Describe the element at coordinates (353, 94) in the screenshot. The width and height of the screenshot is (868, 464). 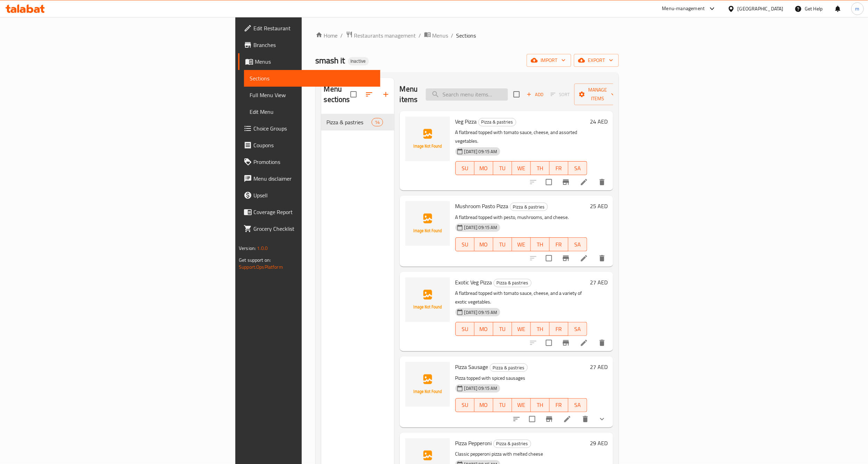
I see `span: Select all sections` at that location.